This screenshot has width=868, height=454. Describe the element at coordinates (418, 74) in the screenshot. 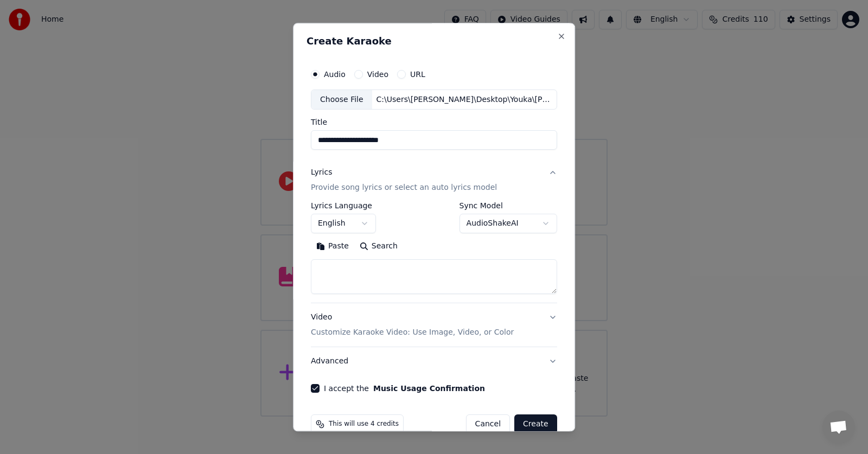

I see `label: URL` at that location.